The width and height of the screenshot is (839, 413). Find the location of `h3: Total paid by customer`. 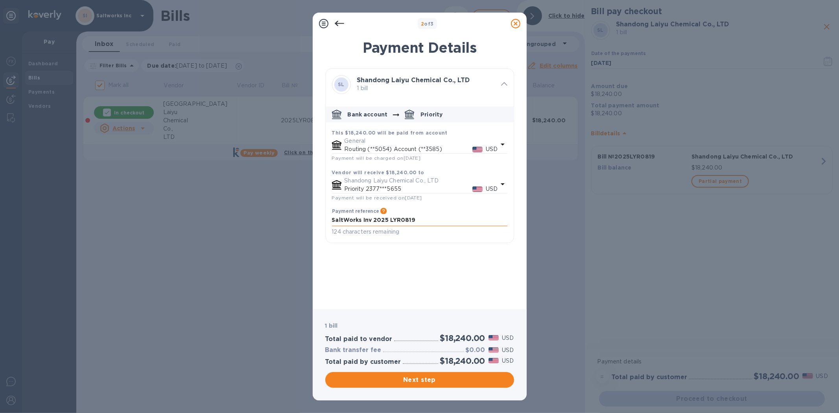

h3: Total paid by customer is located at coordinates (363, 362).